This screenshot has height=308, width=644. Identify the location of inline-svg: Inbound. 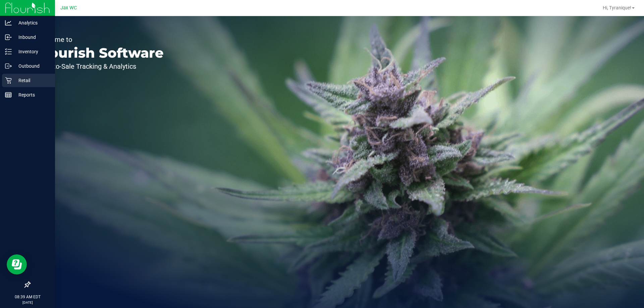
(9, 37).